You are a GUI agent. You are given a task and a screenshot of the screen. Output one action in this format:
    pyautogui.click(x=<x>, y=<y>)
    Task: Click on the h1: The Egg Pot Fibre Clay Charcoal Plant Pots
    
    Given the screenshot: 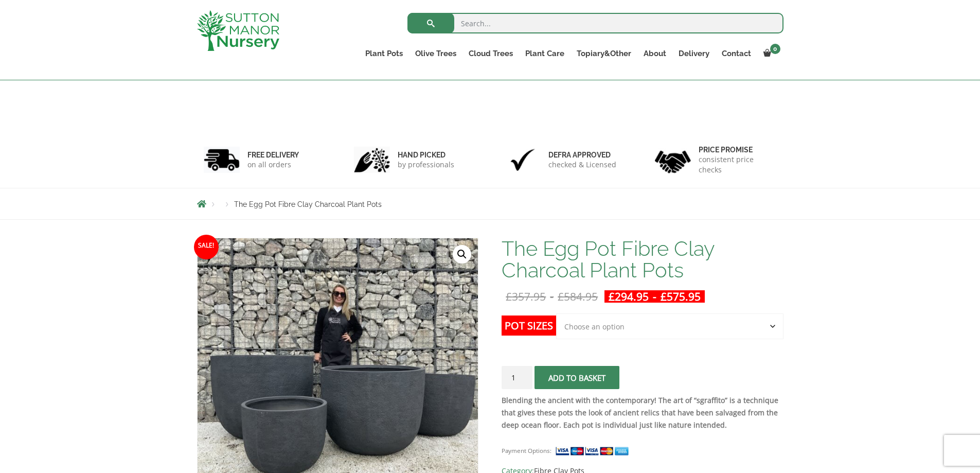 What is the action you would take?
    pyautogui.click(x=642, y=259)
    